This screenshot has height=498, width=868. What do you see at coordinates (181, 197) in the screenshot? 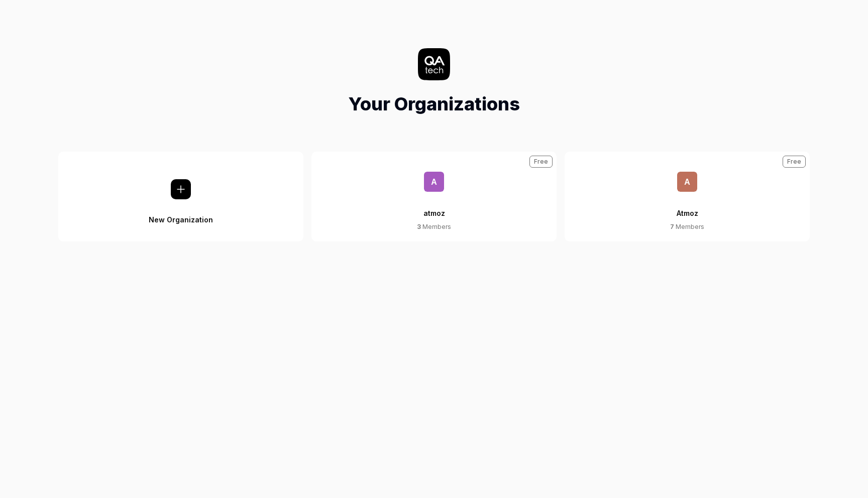
I see `button: New Organization` at bounding box center [181, 197].